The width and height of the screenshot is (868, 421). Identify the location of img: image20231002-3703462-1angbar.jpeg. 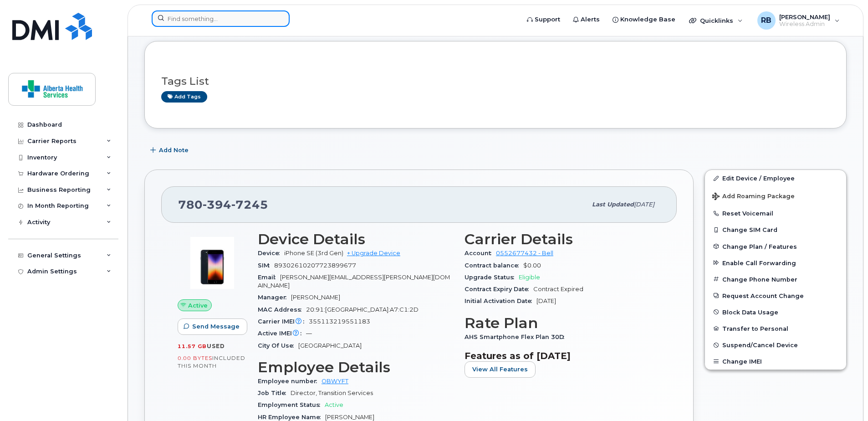
(212, 263).